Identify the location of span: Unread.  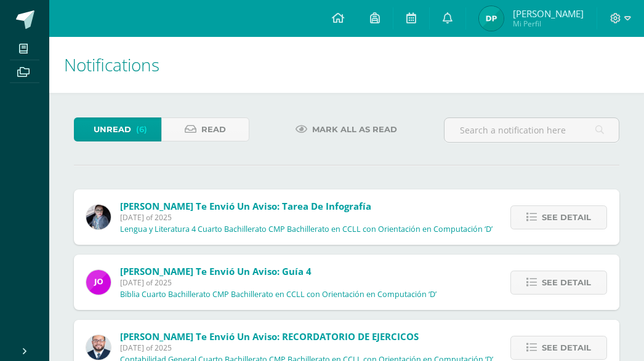
(112, 130).